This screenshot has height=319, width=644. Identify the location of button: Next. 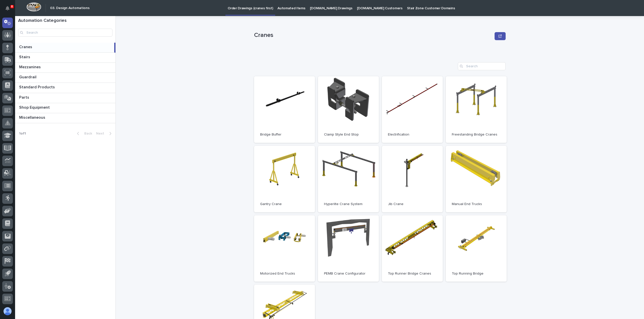
(104, 133).